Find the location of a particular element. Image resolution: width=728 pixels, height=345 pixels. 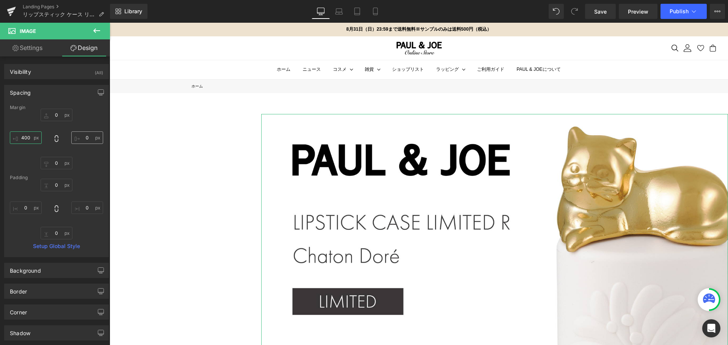

a: Mobile is located at coordinates (375, 11).